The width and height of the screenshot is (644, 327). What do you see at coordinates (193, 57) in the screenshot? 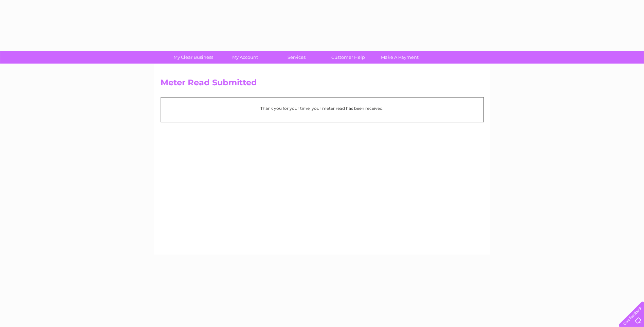
I see `a: My Clear Business` at bounding box center [193, 57].